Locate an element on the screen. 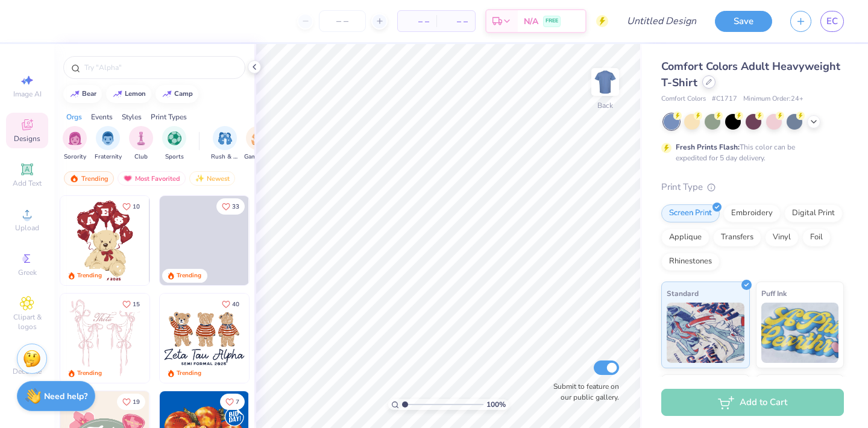  span: Comfort Colors is located at coordinates (683, 99).